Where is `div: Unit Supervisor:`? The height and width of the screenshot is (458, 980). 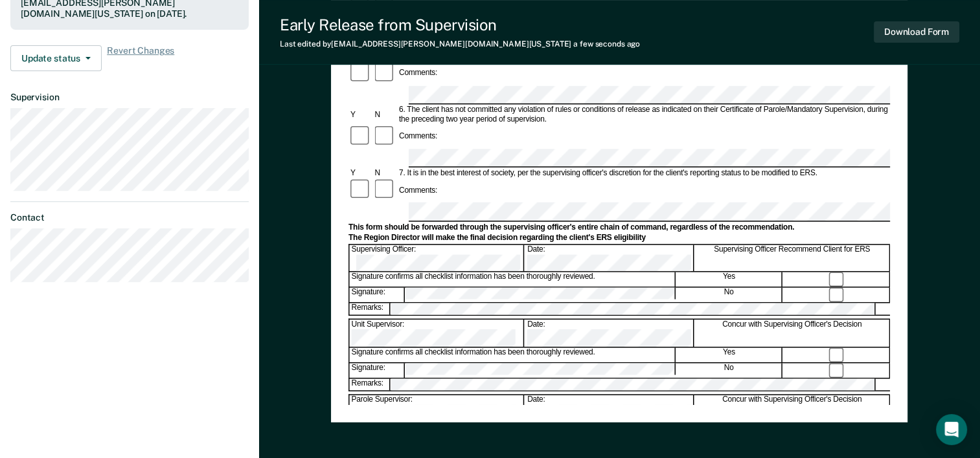 div: Unit Supervisor: is located at coordinates (437, 333).